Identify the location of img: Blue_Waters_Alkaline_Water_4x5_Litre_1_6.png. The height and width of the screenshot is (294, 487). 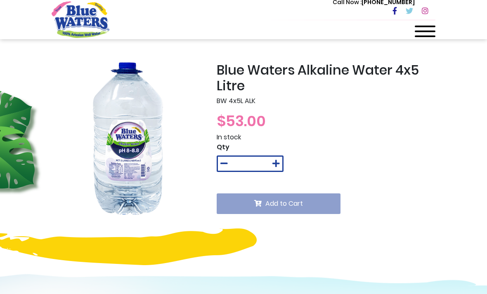
(128, 139).